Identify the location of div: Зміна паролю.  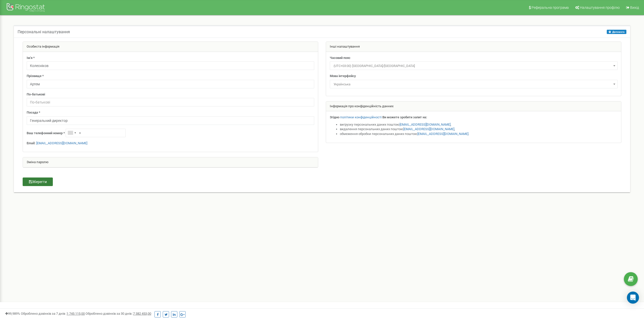
(170, 162).